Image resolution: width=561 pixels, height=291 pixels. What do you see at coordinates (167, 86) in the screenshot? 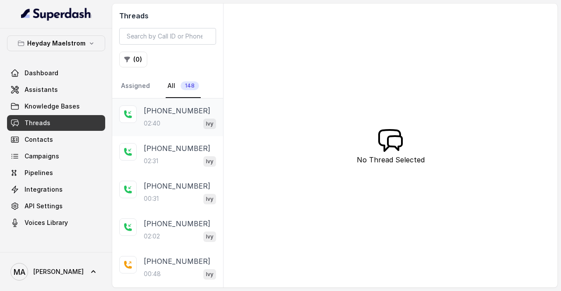
I see `nav: Tabs` at bounding box center [167, 86].